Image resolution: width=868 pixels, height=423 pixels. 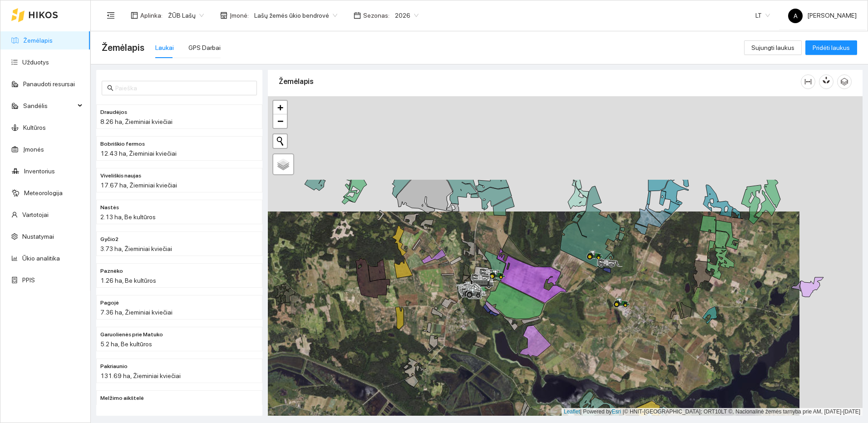 I want to click on span: Pagojė, so click(x=110, y=303).